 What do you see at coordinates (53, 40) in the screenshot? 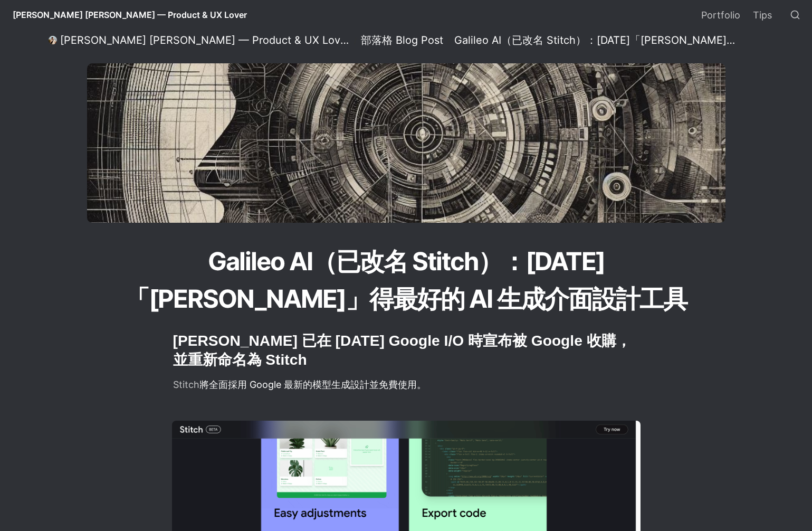
I see `img: Daniel Lee — Product & UX Lover` at bounding box center [53, 40].